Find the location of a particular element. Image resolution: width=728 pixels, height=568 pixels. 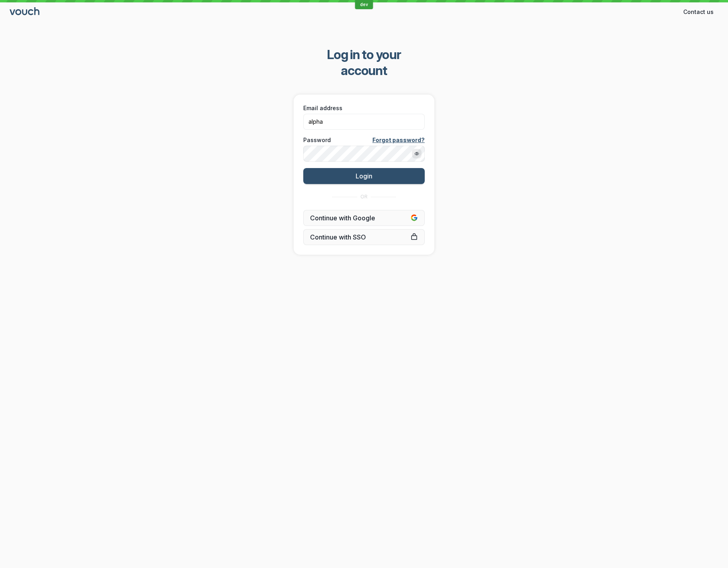

span: Continue with SSO is located at coordinates (364, 237).